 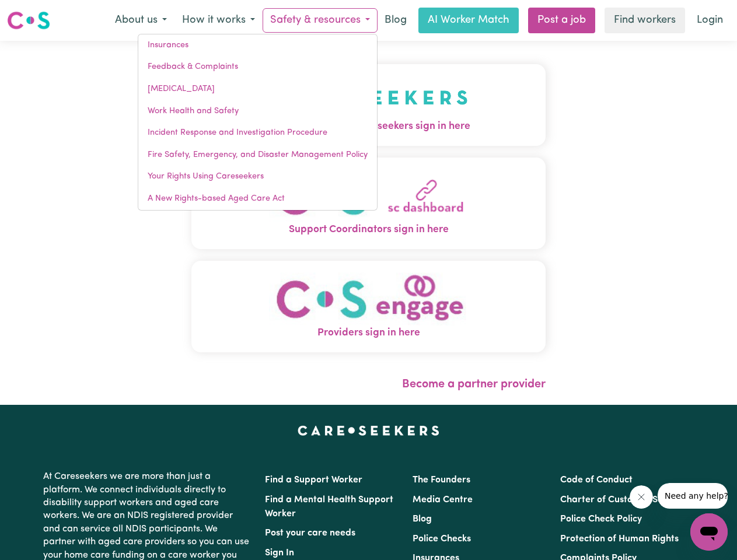 I want to click on button: About us, so click(x=140, y=21).